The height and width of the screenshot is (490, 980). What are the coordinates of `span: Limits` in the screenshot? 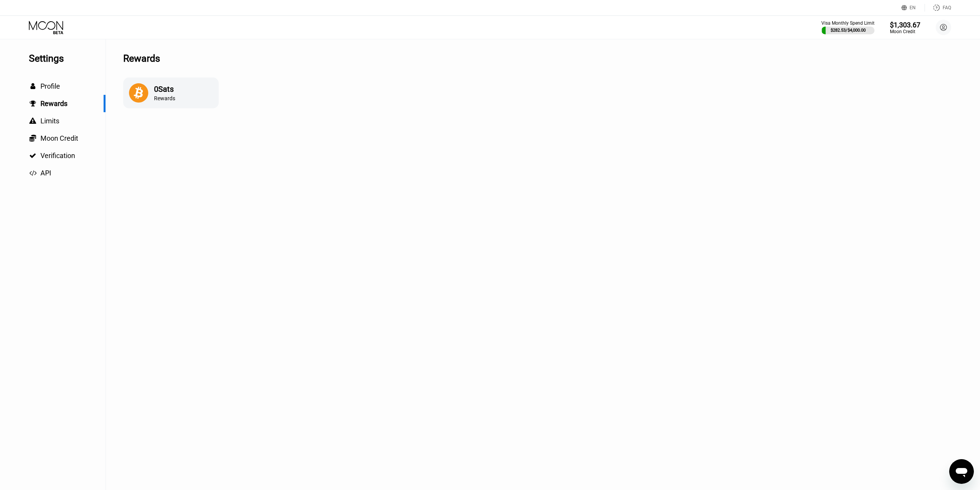 It's located at (50, 121).